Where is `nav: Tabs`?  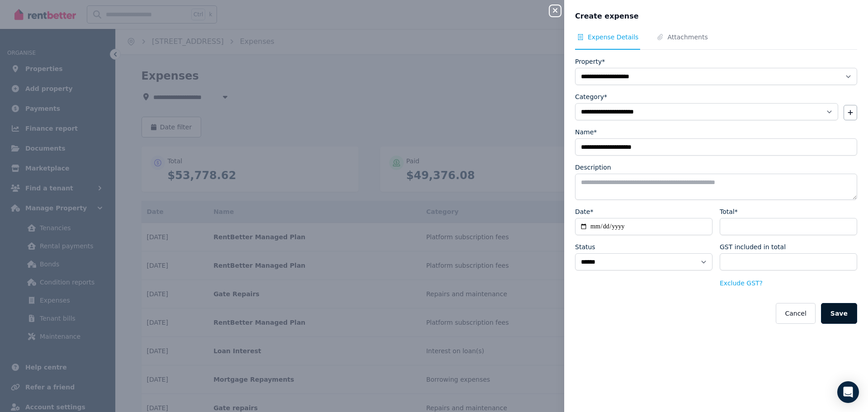 nav: Tabs is located at coordinates (716, 41).